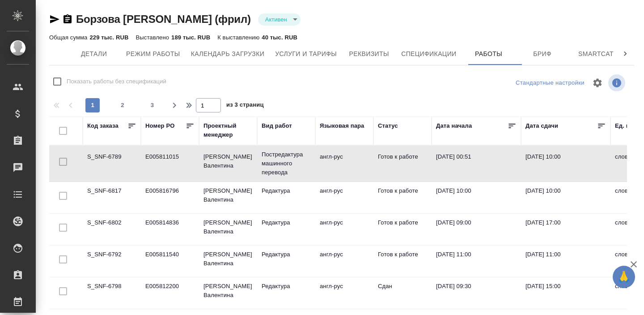 The height and width of the screenshot is (315, 644). Describe the element at coordinates (112, 261) in the screenshot. I see `td: S_SNF-6792` at that location.